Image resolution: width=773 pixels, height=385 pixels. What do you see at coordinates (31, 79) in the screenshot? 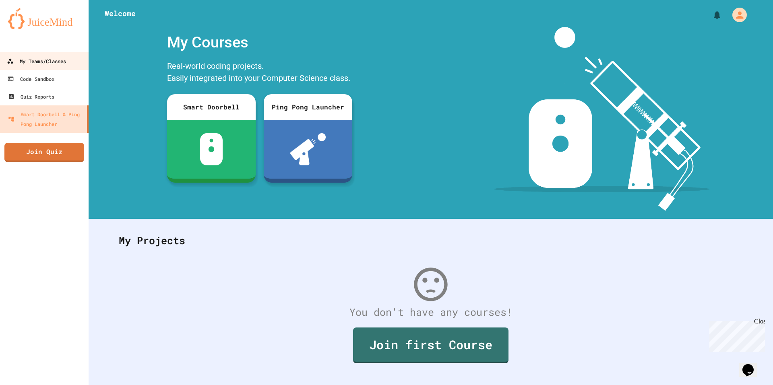
I see `div: Code Sandbox` at bounding box center [31, 79].